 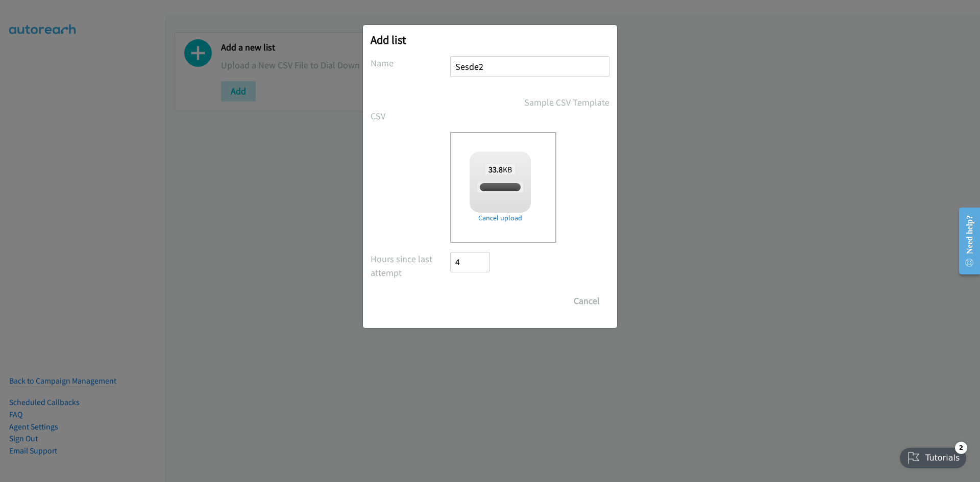 I want to click on h2: Add list, so click(x=490, y=40).